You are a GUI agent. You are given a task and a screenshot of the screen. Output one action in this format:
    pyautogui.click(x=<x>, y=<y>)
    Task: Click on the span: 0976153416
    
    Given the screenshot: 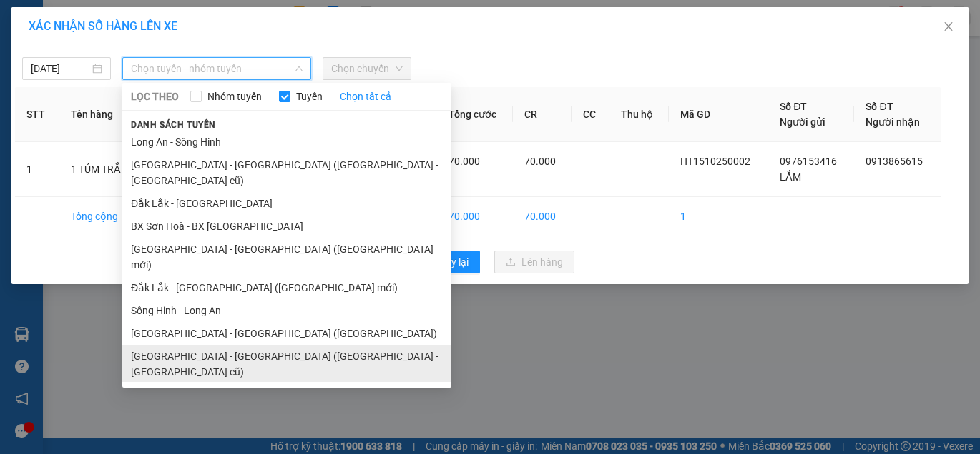 What is the action you would take?
    pyautogui.click(x=808, y=162)
    